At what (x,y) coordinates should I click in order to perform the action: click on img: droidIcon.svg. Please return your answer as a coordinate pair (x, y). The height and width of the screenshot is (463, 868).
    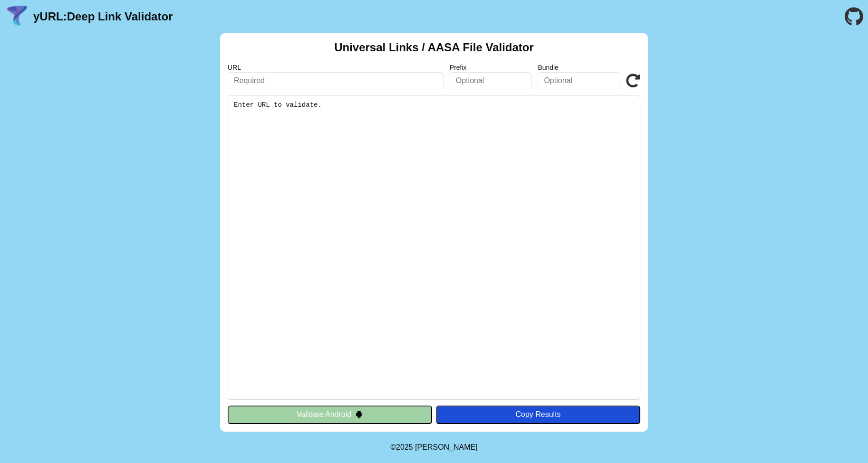
    Looking at the image, I should click on (359, 414).